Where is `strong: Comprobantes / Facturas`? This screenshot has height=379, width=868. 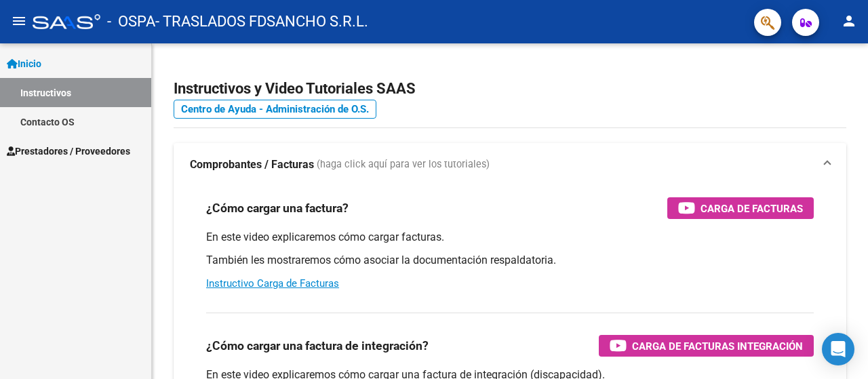 strong: Comprobantes / Facturas is located at coordinates (251, 165).